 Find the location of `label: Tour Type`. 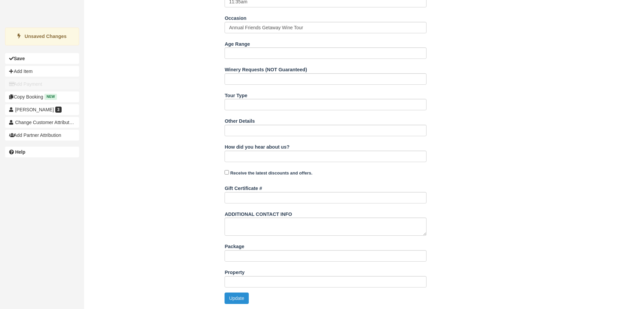

label: Tour Type is located at coordinates (236, 94).